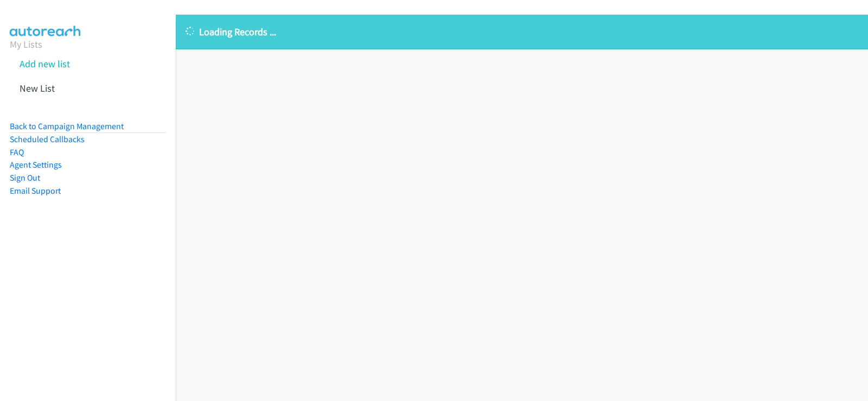 The image size is (868, 401). I want to click on a: Sign Out, so click(25, 178).